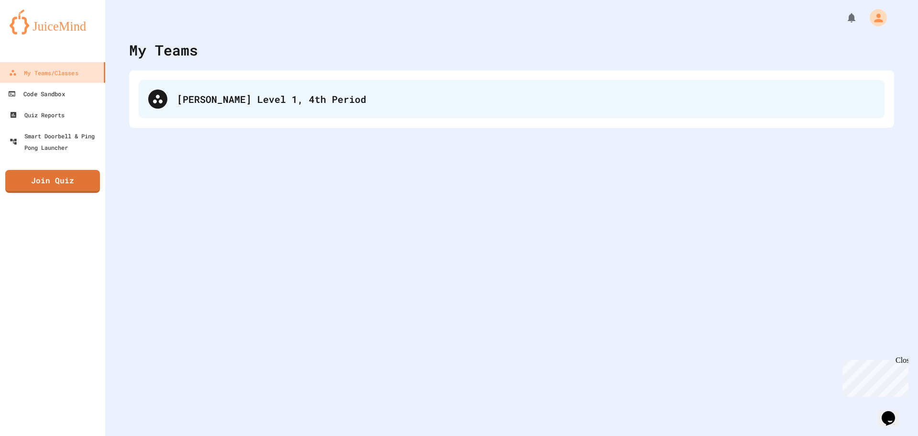 This screenshot has height=436, width=918. Describe the element at coordinates (164, 50) in the screenshot. I see `div: My Teams` at that location.